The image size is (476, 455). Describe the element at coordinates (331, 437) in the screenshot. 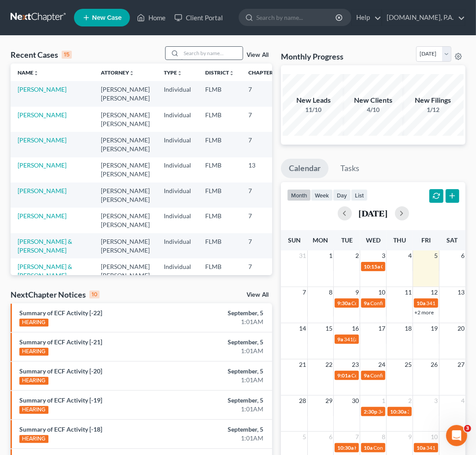

I see `span: 6` at that location.